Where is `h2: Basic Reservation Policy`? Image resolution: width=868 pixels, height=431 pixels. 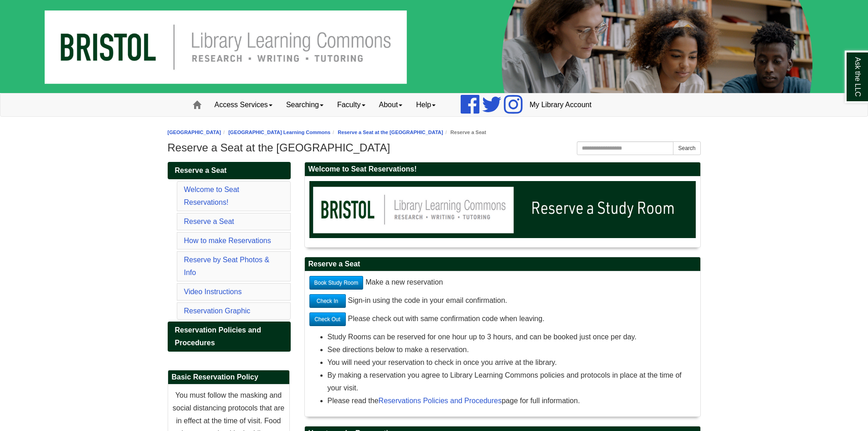
h2: Basic Reservation Policy is located at coordinates (229, 377).